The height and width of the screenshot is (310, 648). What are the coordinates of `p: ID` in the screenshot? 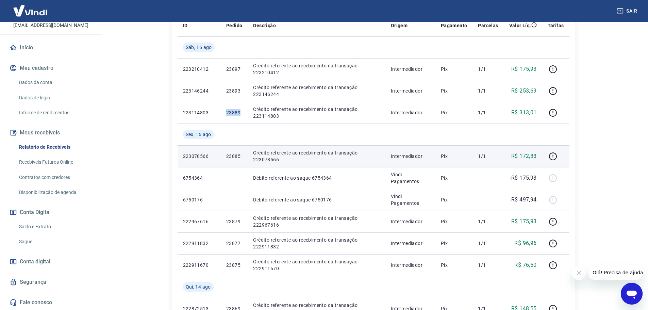 It's located at (185, 26).